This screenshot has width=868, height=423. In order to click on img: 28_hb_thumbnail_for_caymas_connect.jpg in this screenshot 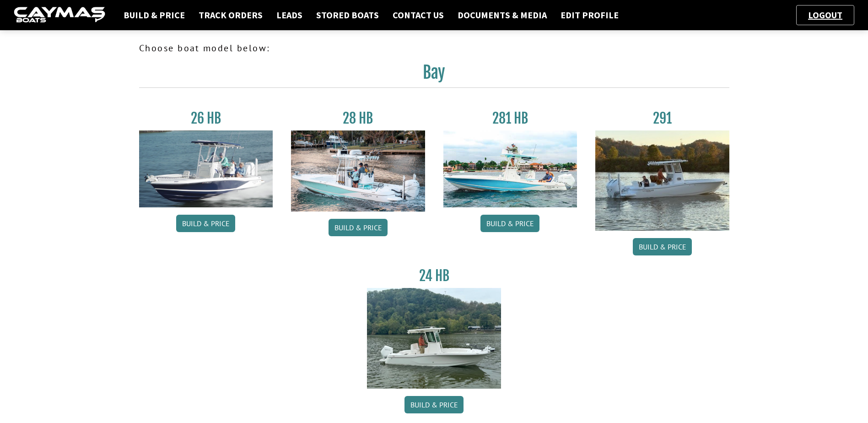, I will do `click(358, 171)`.